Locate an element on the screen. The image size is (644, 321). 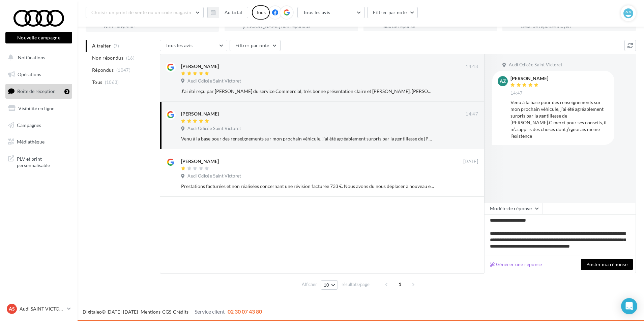
a: Mentions is located at coordinates (150, 312).